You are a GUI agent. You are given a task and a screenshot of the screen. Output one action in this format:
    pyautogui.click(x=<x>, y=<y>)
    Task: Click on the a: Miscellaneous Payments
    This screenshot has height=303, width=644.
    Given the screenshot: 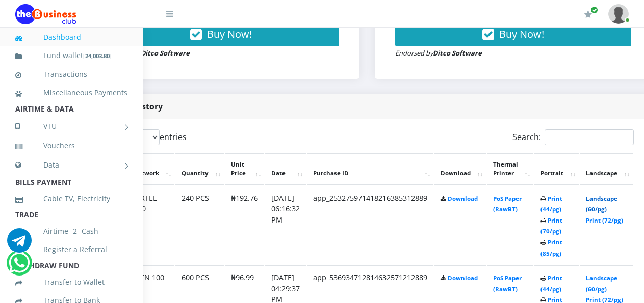 What is the action you would take?
    pyautogui.click(x=72, y=93)
    